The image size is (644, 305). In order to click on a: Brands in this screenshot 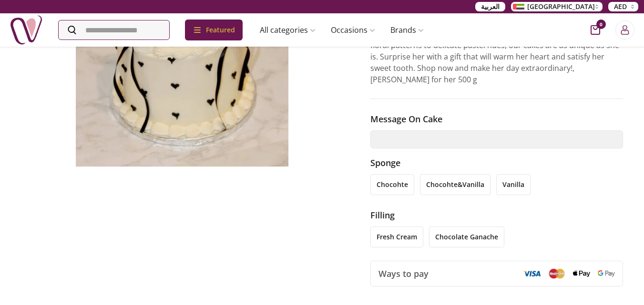, I will do `click(407, 30)`.